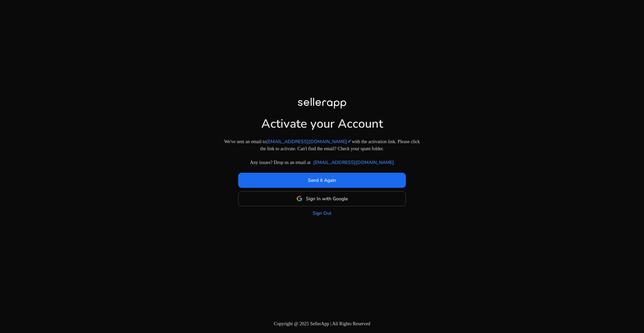 This screenshot has width=644, height=333. I want to click on h1: Activate your Account, so click(322, 121).